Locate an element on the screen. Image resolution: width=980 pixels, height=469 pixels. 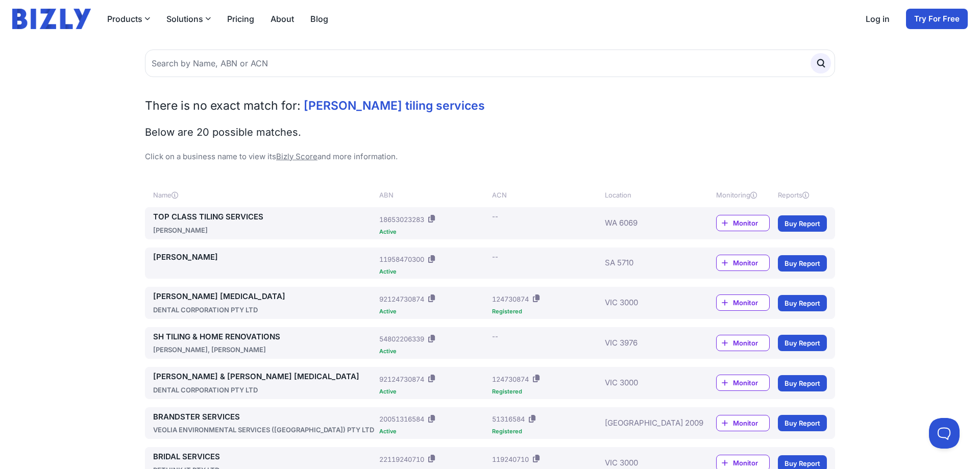
div: 11958470300 is located at coordinates (402, 259).